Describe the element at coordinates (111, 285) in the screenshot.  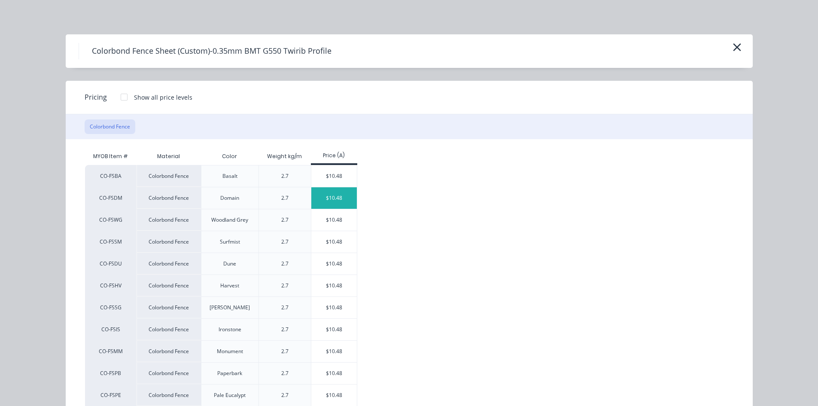
I see `div: CO-FSHV` at that location.